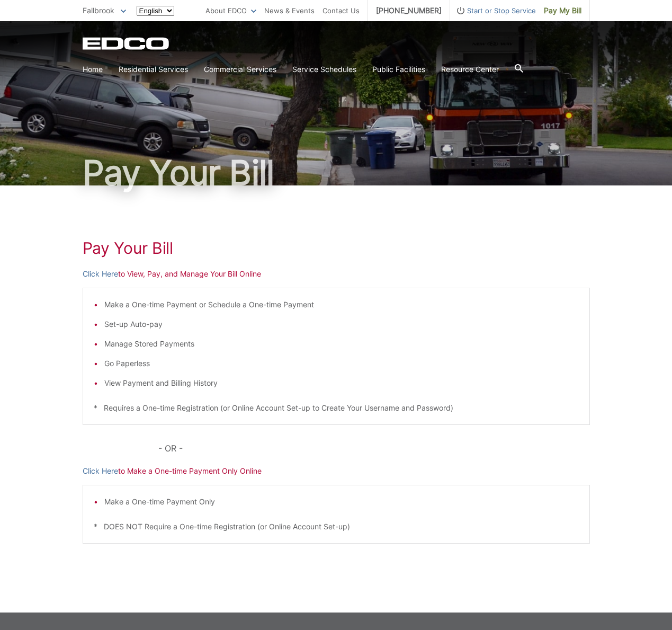 Image resolution: width=672 pixels, height=630 pixels. What do you see at coordinates (289, 11) in the screenshot?
I see `a: News & Events` at bounding box center [289, 11].